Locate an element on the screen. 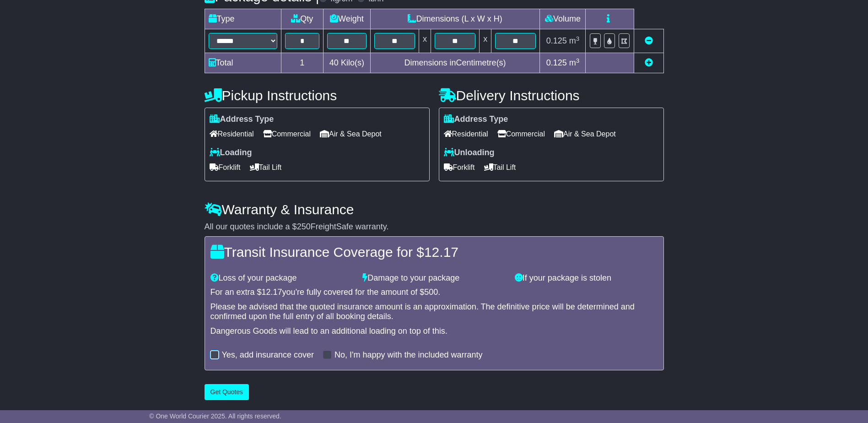  div: Dangerous Goods will lead to an additional loading on top of this. is located at coordinates (434, 332).